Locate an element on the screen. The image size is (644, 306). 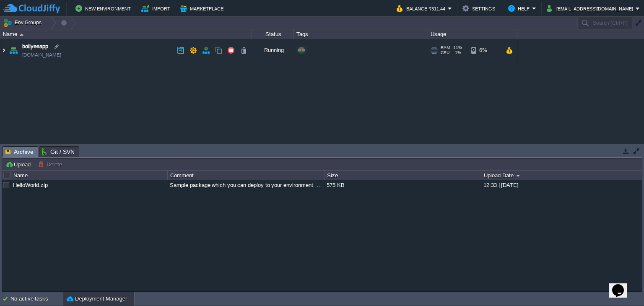
button: Deployment Manager is located at coordinates (97, 299).